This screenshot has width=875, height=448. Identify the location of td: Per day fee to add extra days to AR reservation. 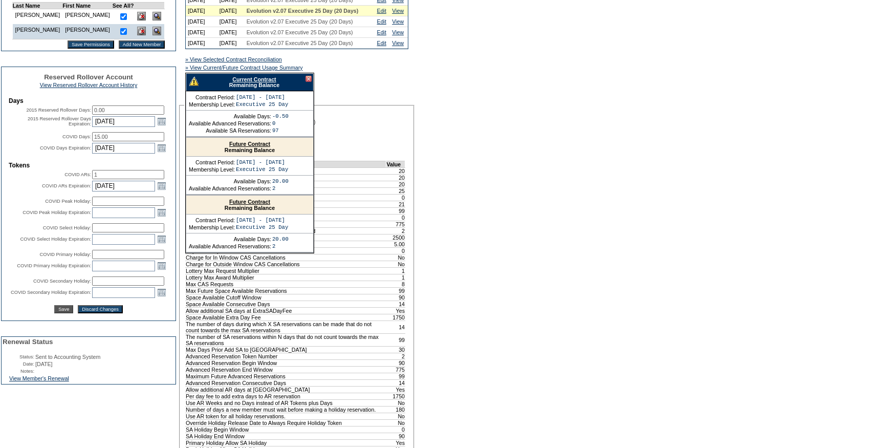
(286, 396).